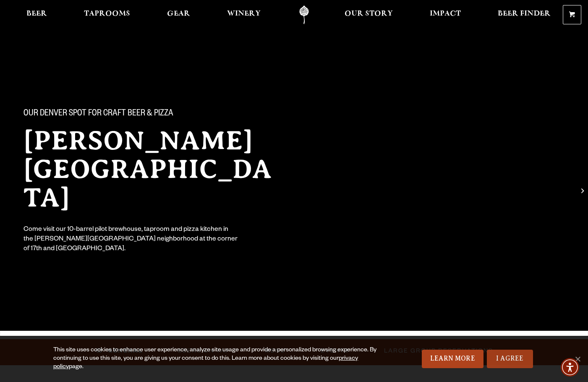 The width and height of the screenshot is (588, 382). I want to click on span: Our Denver spot for craft beer & pizza, so click(98, 114).